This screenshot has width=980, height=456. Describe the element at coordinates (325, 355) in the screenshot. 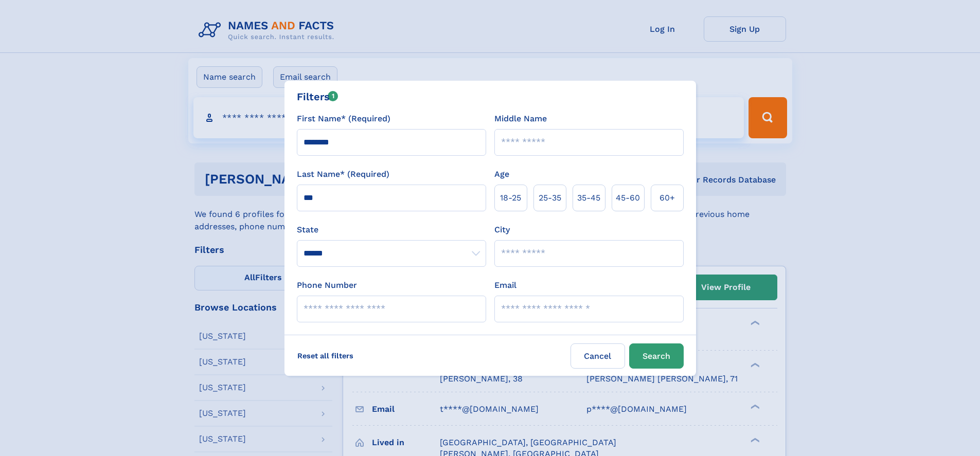

I see `label: Reset all filters` at that location.